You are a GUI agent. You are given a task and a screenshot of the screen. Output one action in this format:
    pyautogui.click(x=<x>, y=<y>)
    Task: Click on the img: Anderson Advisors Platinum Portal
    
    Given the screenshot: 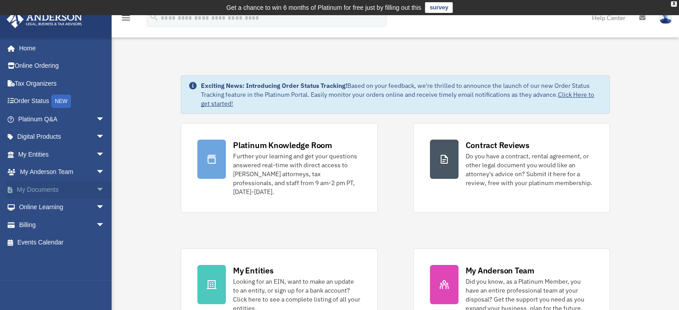 What is the action you would take?
    pyautogui.click(x=44, y=19)
    